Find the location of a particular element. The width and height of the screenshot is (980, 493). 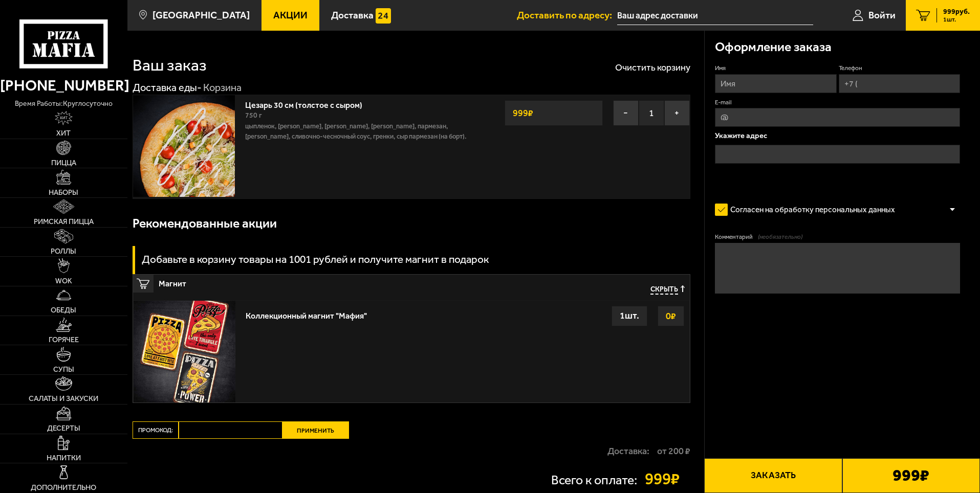

label: E-mail is located at coordinates (837, 102).